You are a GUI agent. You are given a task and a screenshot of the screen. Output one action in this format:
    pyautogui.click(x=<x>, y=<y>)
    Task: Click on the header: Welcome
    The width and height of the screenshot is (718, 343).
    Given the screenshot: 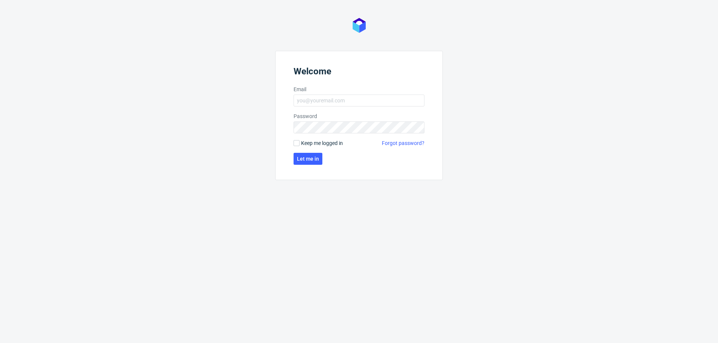 What is the action you would take?
    pyautogui.click(x=359, y=73)
    